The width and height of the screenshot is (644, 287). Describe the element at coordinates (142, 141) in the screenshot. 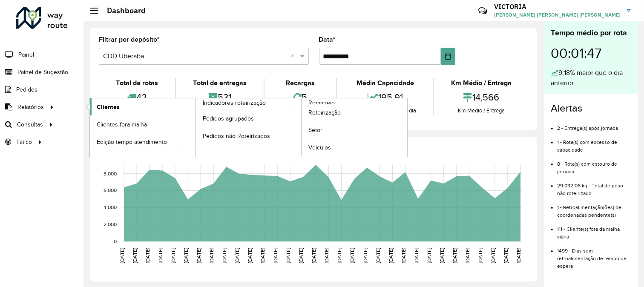

I see `a: Edição tempo atendimento` at that location.